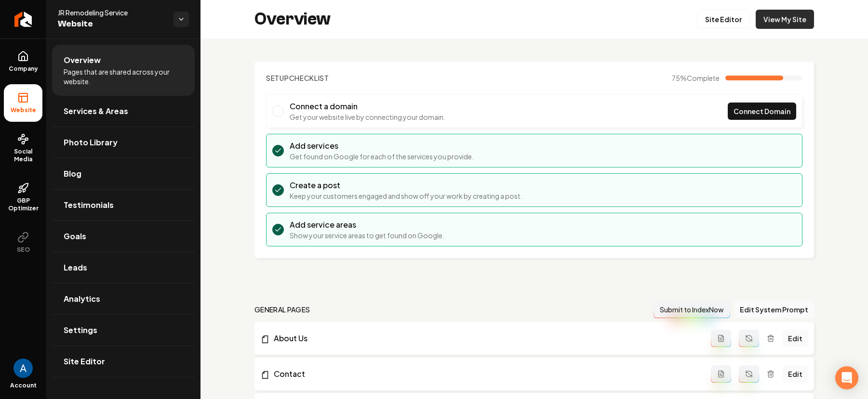  I want to click on h2: general pages, so click(283, 310).